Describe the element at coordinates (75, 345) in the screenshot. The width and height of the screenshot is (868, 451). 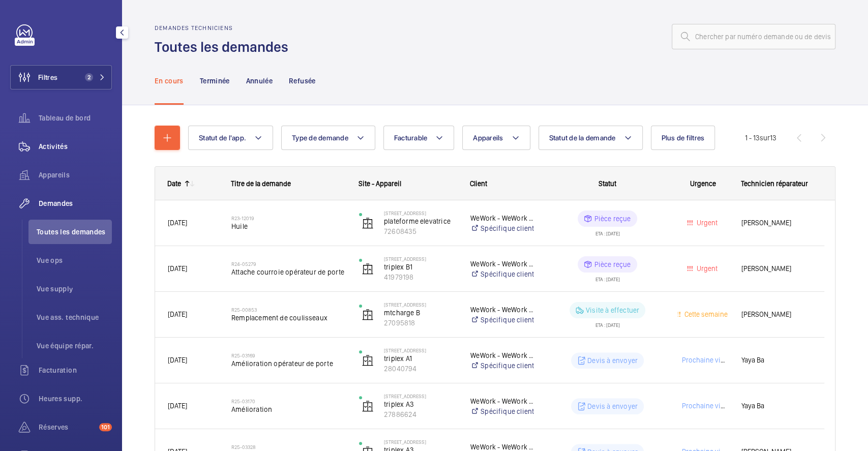
I see `span: Vue équipe répar.` at that location.